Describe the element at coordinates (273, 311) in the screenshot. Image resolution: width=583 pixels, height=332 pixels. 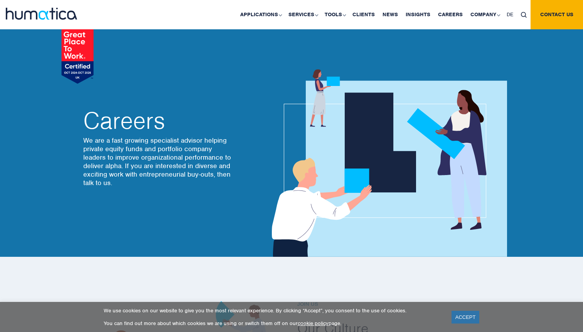
I see `p: We use cookies on our website to give you the most relevant experience. By clicking “Accept”, you...` at that location.